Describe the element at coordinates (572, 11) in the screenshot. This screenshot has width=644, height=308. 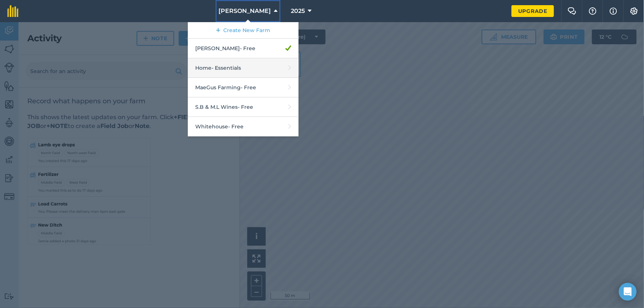
I see `img: Two speech bubbles overlapping with the left bubble in the forefront` at that location.